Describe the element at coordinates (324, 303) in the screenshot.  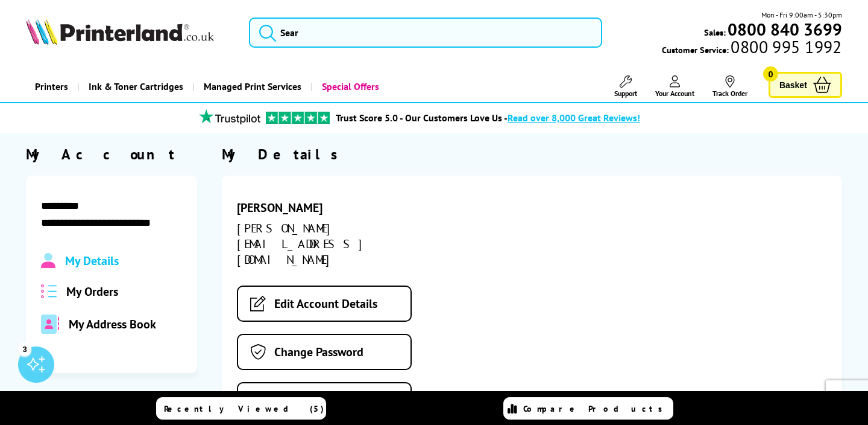
I see `a: Edit Account Details` at that location.